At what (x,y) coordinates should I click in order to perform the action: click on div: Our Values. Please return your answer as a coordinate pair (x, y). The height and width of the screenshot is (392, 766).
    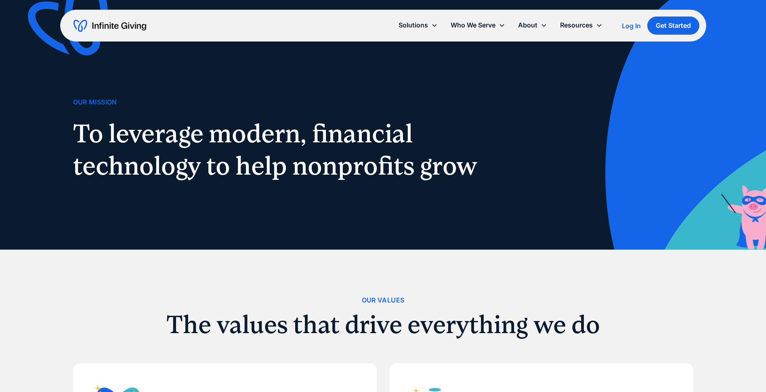
    Looking at the image, I should click on (383, 300).